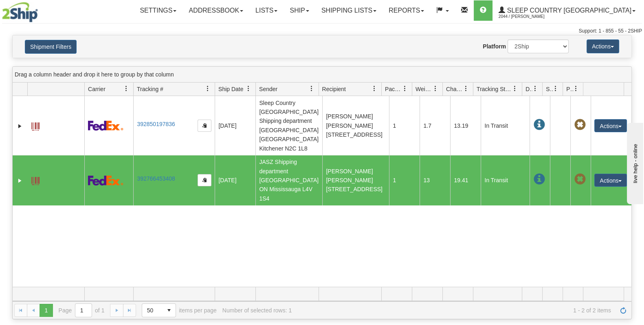 Image resolution: width=644 pixels, height=325 pixels. What do you see at coordinates (248, 89) in the screenshot?
I see `a: Ship Date filter column settings` at bounding box center [248, 89].